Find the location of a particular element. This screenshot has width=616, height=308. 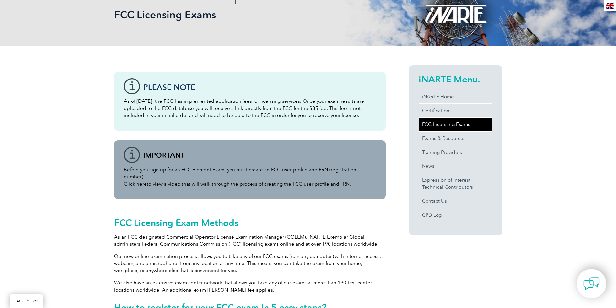

a: BACK TO TOP is located at coordinates (27, 302).